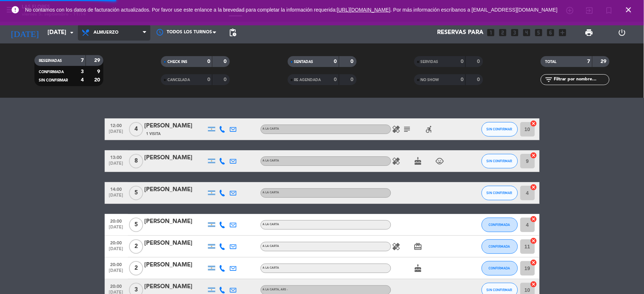 Image resolution: width=644 pixels, height=294 pixels. What do you see at coordinates (177, 62) in the screenshot?
I see `span: CHECK INS` at bounding box center [177, 62].